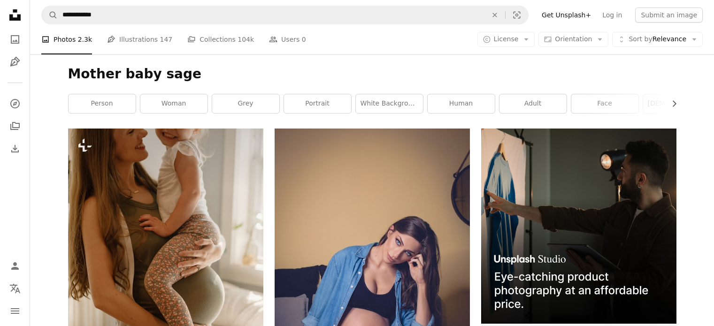 This screenshot has height=326, width=714. Describe the element at coordinates (566, 15) in the screenshot. I see `a: Get Unsplash+` at that location.